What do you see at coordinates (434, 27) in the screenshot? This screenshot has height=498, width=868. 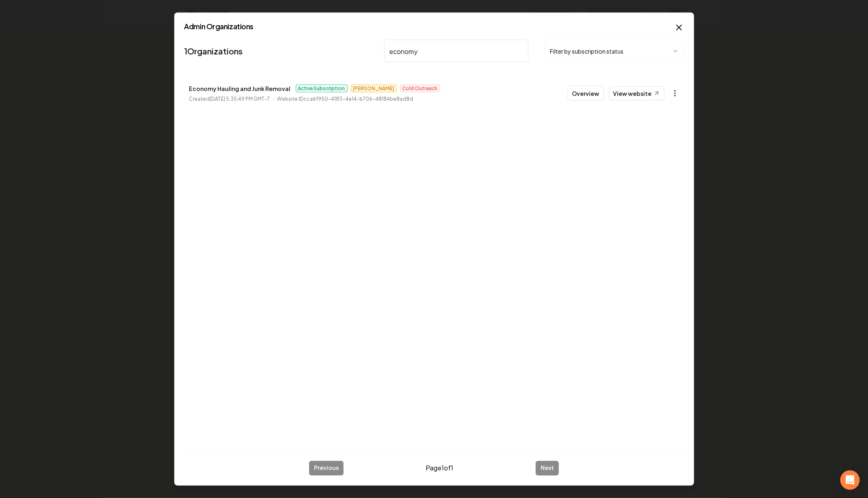 I see `h2: Admin Organizations` at bounding box center [434, 27].